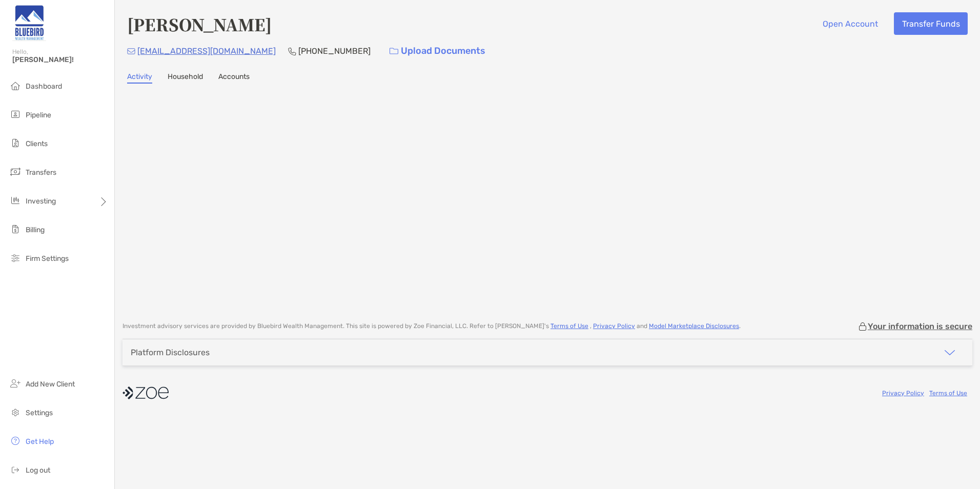  I want to click on img: Email Icon, so click(131, 51).